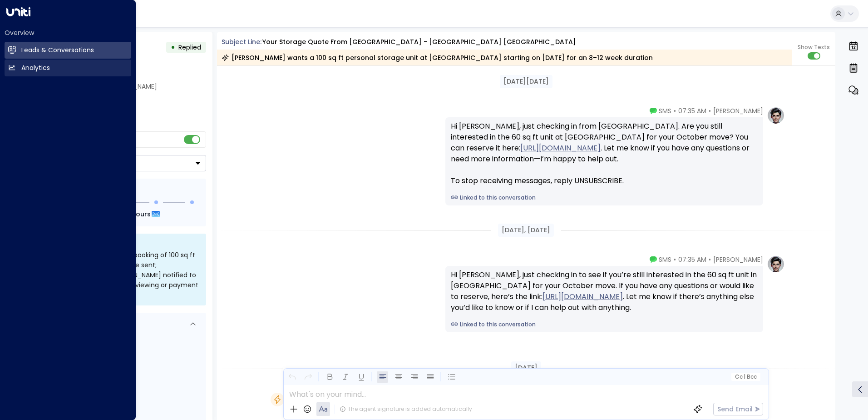 The image size is (868, 420). What do you see at coordinates (68, 32) in the screenshot?
I see `h2: Overview` at bounding box center [68, 32].